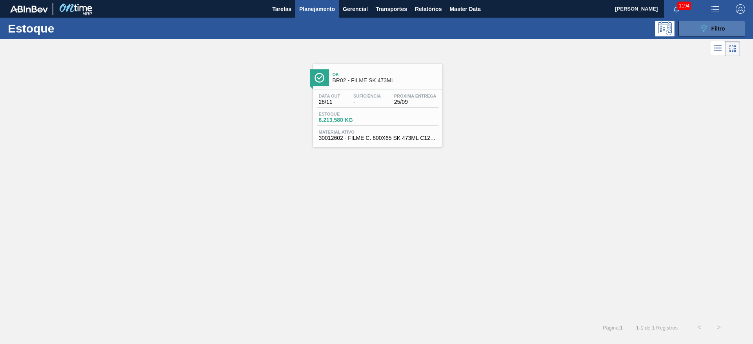 The image size is (753, 344). I want to click on span: 1194, so click(684, 6).